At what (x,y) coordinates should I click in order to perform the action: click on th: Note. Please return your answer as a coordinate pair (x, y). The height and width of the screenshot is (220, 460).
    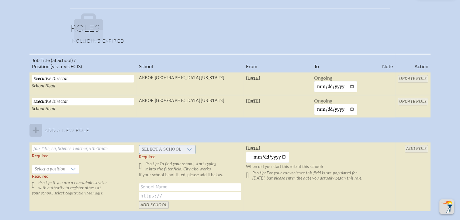
    Looking at the image, I should click on (387, 63).